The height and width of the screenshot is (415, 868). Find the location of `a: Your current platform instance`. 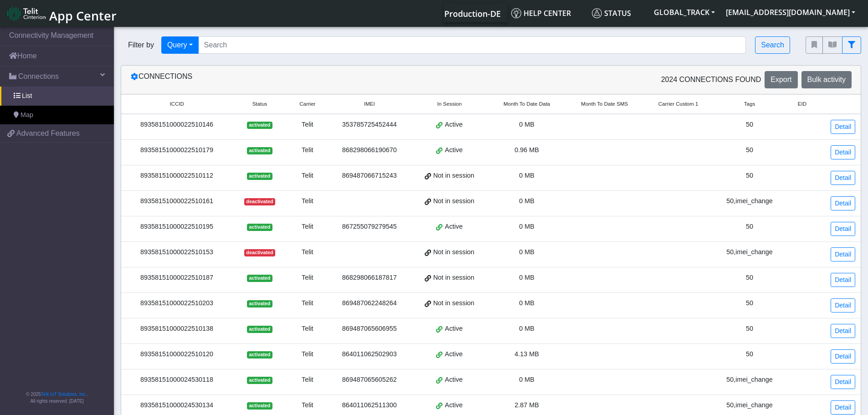

a: Your current platform instance is located at coordinates (472, 14).